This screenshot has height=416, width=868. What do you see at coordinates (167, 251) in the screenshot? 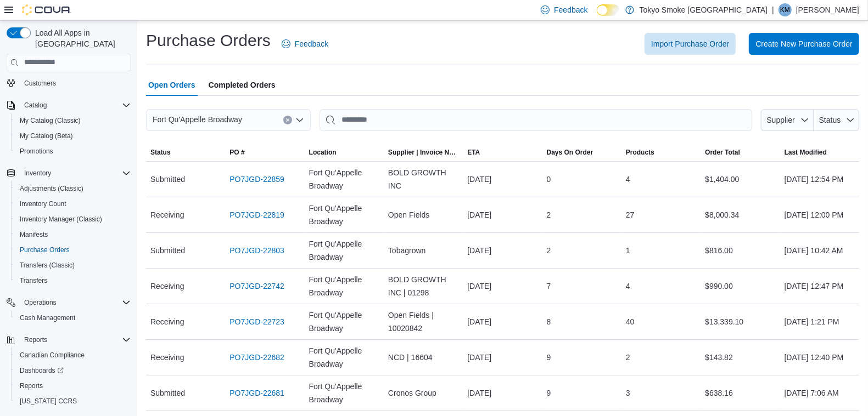
I see `span: Submitted` at bounding box center [167, 251].